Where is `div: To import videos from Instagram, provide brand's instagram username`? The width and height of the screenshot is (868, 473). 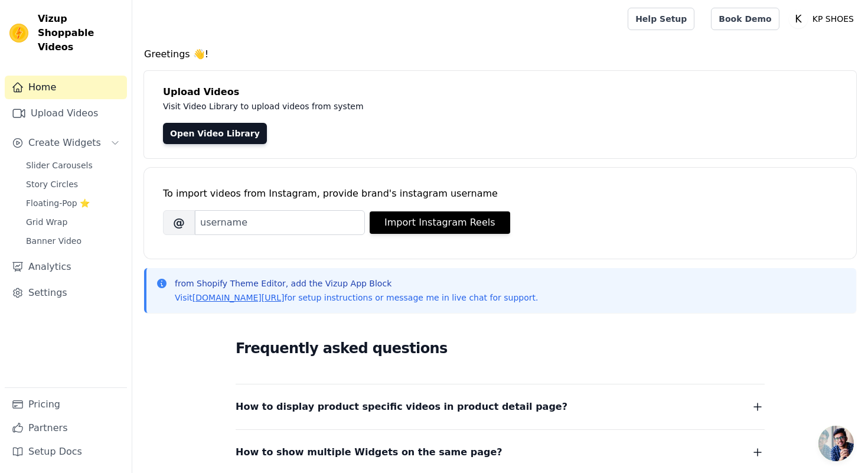 div: To import videos from Instagram, provide brand's instagram username is located at coordinates (500, 193).